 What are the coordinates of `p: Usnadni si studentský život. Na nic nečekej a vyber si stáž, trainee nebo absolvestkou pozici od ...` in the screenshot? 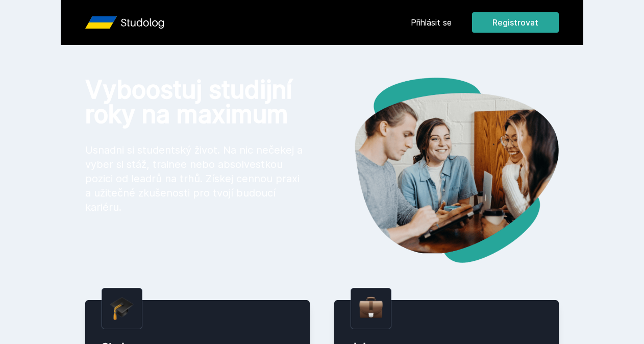 It's located at (195, 179).